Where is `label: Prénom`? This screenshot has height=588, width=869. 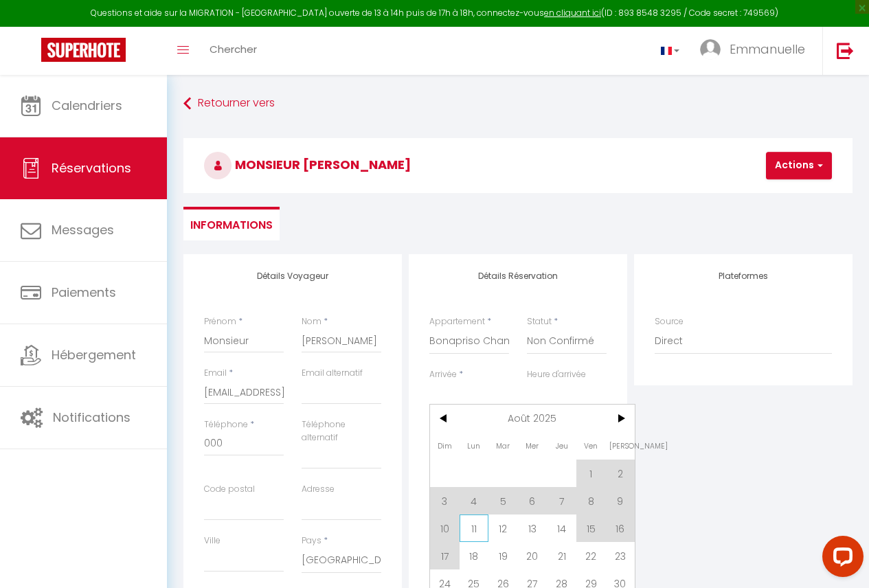
label: Prénom is located at coordinates (220, 322).